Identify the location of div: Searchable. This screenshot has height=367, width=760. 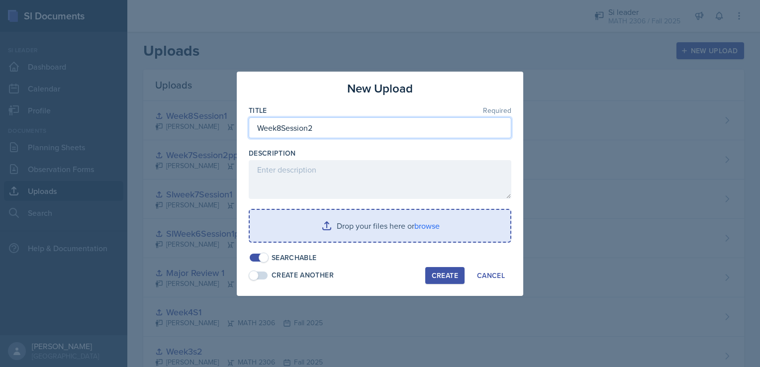
(294, 258).